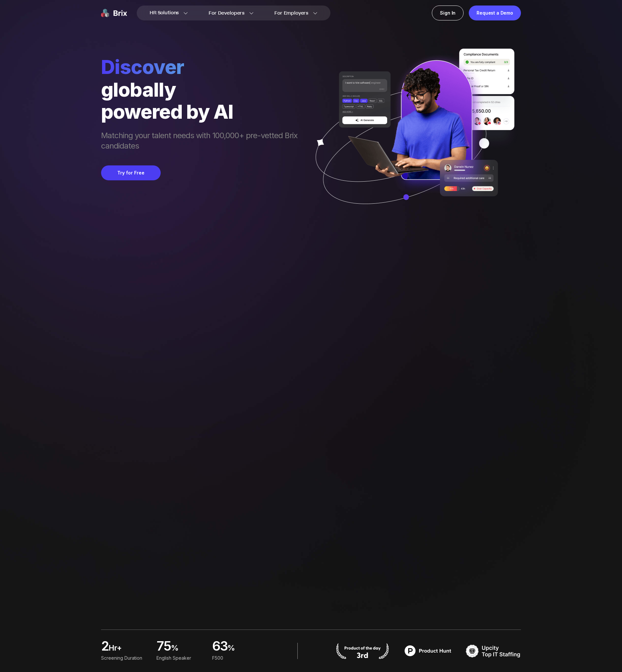 This screenshot has height=672, width=622. What do you see at coordinates (226, 13) in the screenshot?
I see `span: For Developers` at bounding box center [226, 13].